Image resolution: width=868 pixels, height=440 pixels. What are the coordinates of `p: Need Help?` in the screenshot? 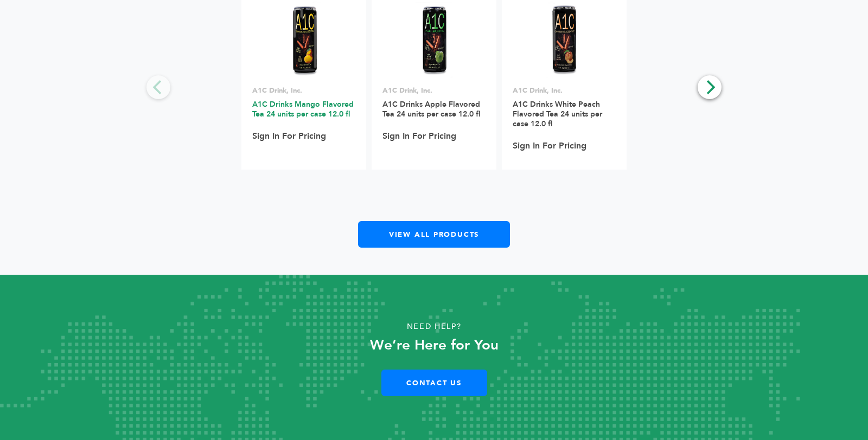 It's located at (434, 327).